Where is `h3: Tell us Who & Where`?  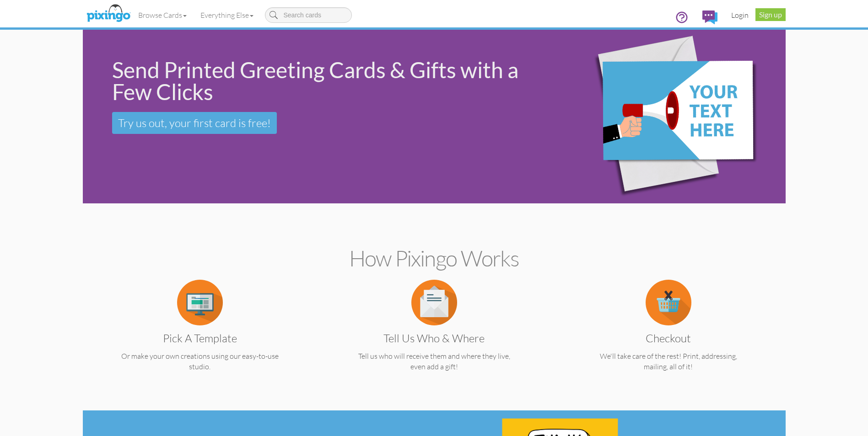
h3: Tell us Who & Where is located at coordinates (434, 338).